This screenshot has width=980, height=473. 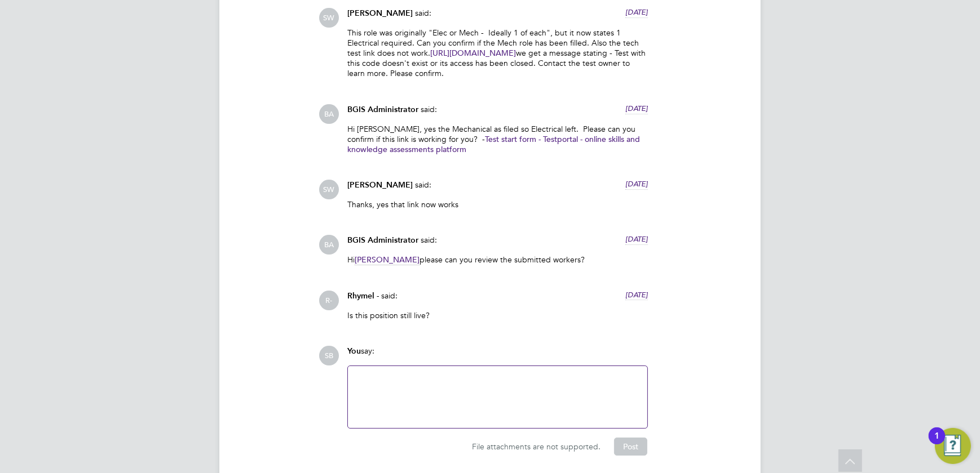 What do you see at coordinates (494, 144) in the screenshot?
I see `a: Test start form - Testportal - online skills and knowledge assessments platform` at bounding box center [494, 144].